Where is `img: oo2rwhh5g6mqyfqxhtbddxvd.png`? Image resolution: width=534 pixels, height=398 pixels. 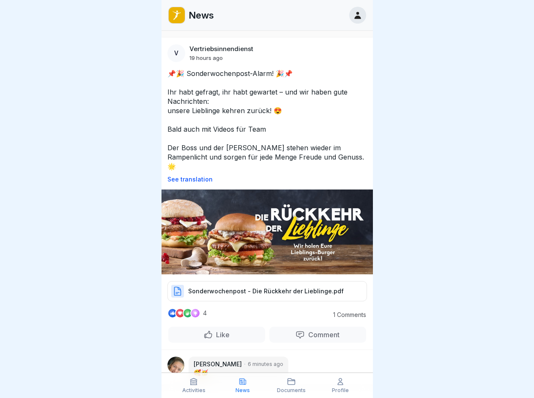
img: oo2rwhh5g6mqyfqxhtbddxvd.png is located at coordinates (177, 15).